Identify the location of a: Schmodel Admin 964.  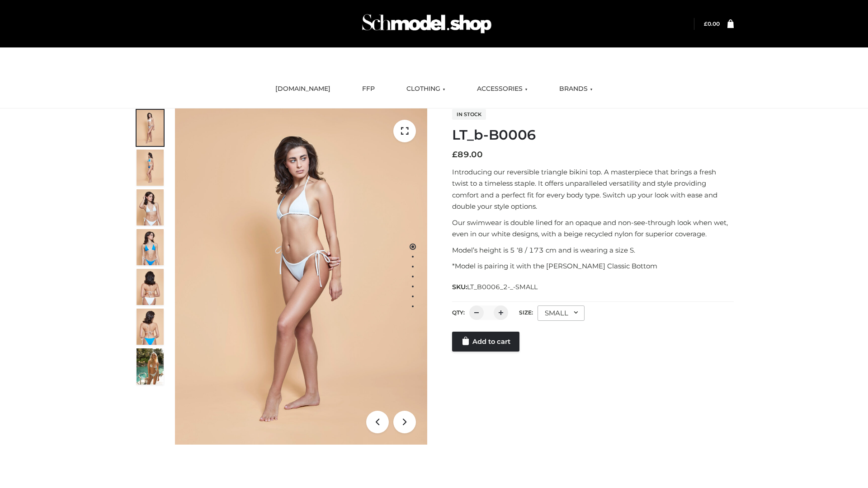
(427, 24).